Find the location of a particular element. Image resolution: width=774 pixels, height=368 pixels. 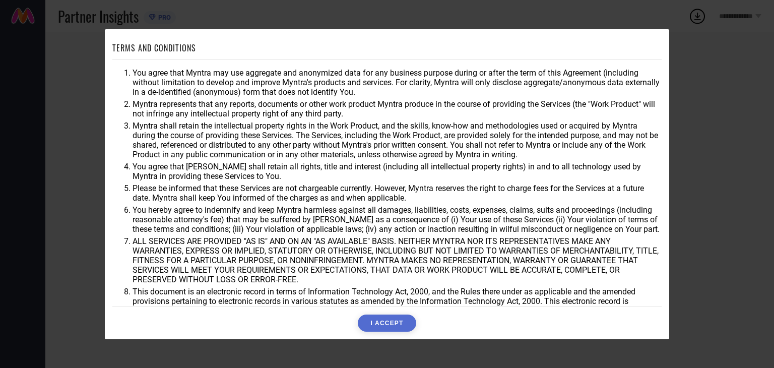

li: You hereby agree to indemnify and keep Myntra harmless against all damages, liabilities, costs, e... is located at coordinates (397, 219).